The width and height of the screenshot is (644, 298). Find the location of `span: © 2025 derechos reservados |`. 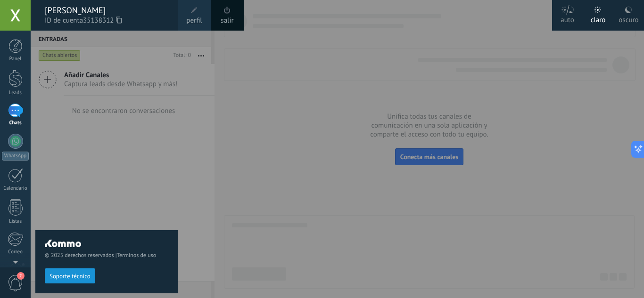

span: © 2025 derechos reservados | is located at coordinates (106, 256).